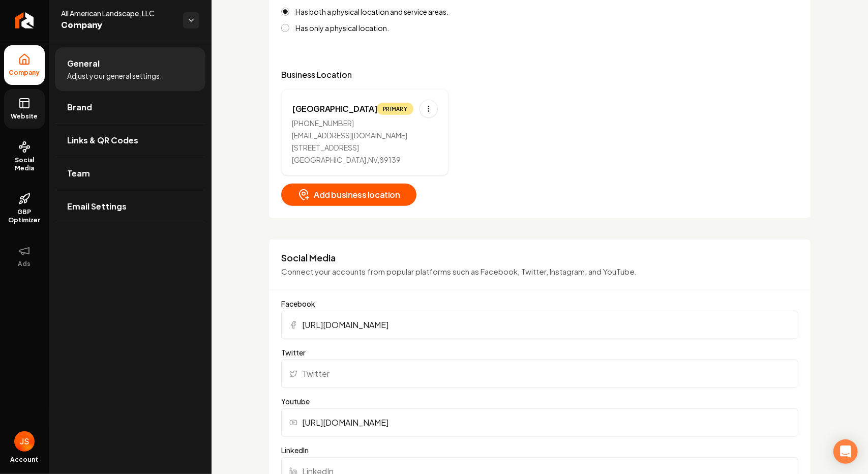  What do you see at coordinates (539, 450) in the screenshot?
I see `label: LinkedIn` at bounding box center [539, 450].